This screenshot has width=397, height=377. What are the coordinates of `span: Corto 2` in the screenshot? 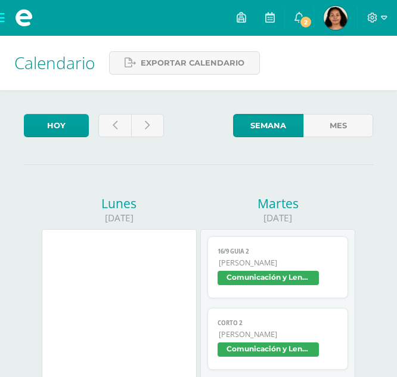 It's located at (277, 322).